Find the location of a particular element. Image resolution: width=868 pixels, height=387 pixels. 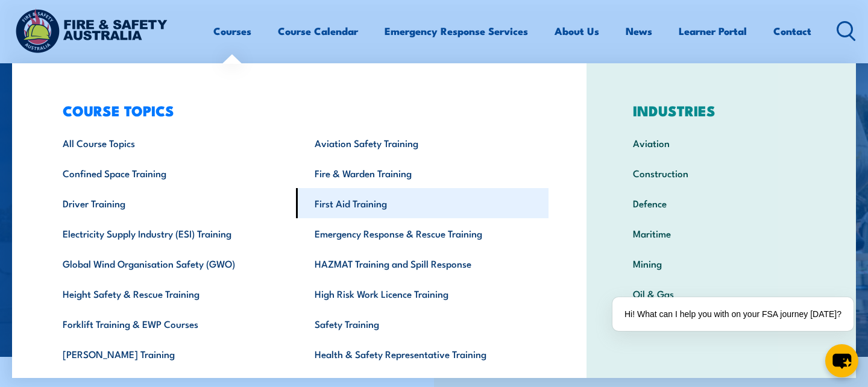

a: HAZMAT Training and Spill Response is located at coordinates (422, 264).